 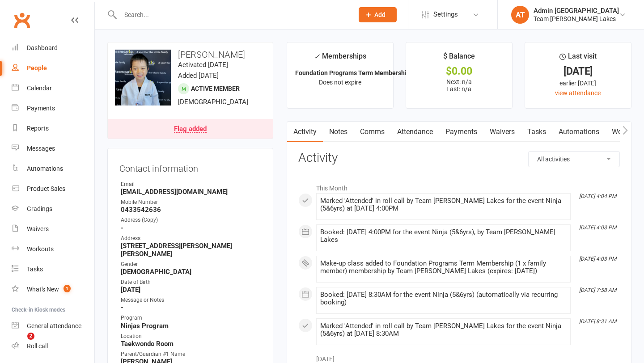 I want to click on div: Automations, so click(x=45, y=169).